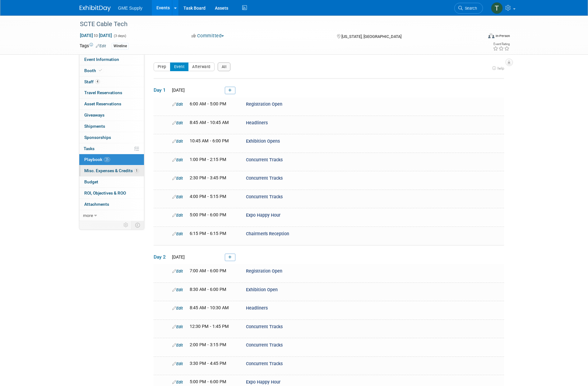  I want to click on span: Travel Reservations, so click(103, 92).